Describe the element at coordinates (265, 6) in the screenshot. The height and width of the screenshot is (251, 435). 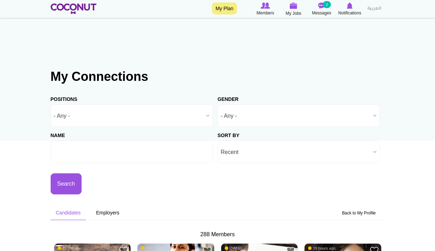
I see `img: Browse Members` at that location.